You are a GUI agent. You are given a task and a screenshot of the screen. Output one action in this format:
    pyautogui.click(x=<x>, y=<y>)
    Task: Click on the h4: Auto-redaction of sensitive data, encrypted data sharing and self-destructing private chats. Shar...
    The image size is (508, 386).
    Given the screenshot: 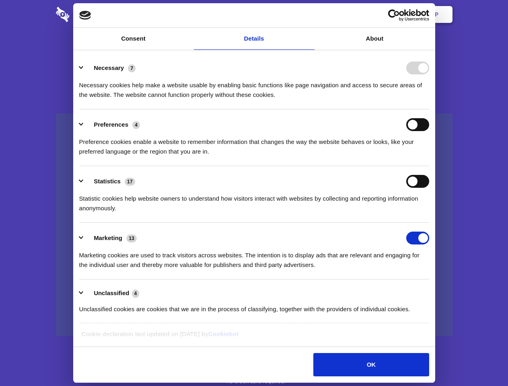 What is the action you would take?
    pyautogui.click(x=254, y=87)
    